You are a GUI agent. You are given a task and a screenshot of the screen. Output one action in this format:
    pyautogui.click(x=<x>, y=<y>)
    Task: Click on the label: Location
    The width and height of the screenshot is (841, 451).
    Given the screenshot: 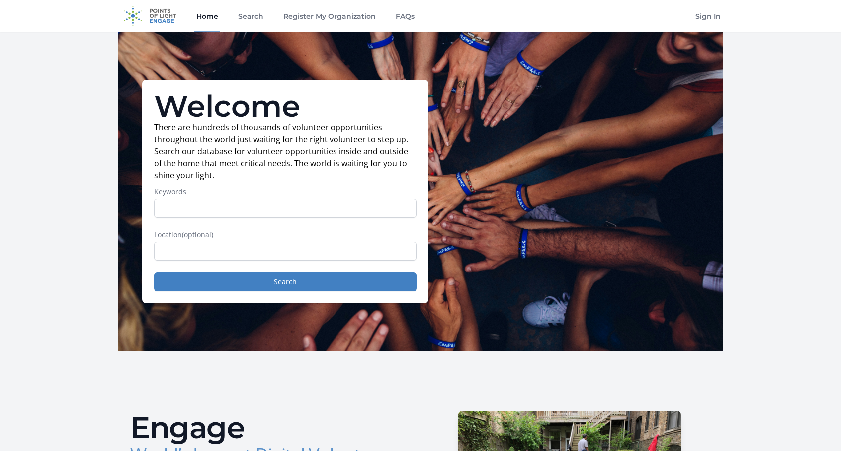 What is the action you would take?
    pyautogui.click(x=285, y=235)
    